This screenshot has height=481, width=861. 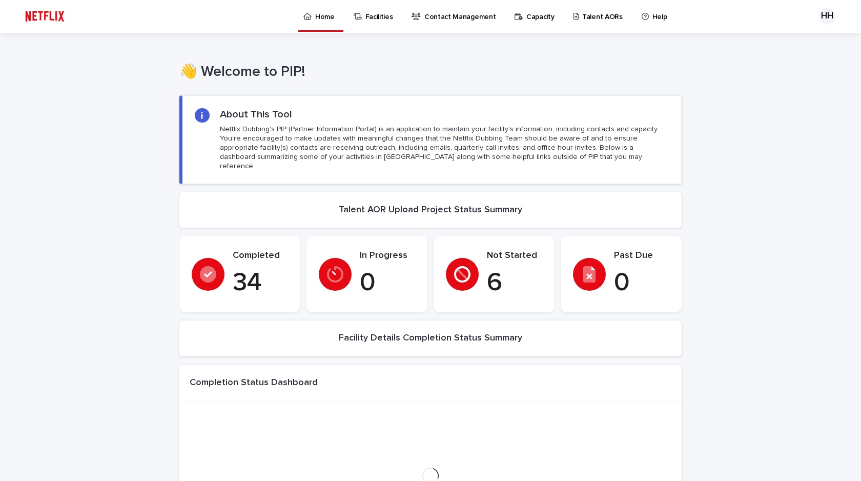 I want to click on p: 6, so click(x=515, y=283).